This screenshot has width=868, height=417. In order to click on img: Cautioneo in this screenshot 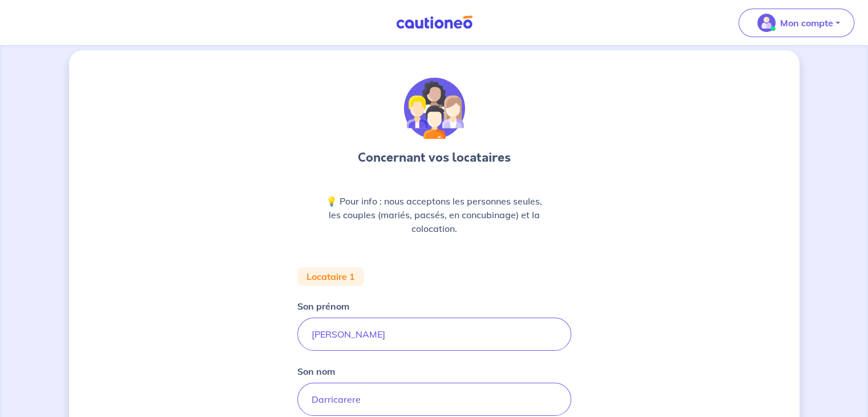, I will do `click(434, 22)`.